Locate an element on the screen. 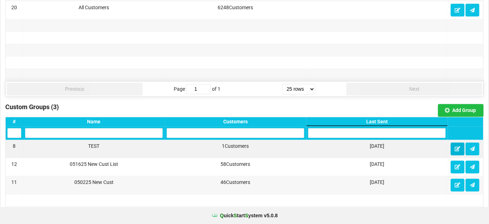 This screenshot has height=224, width=489. div: Last Sent is located at coordinates (377, 122).